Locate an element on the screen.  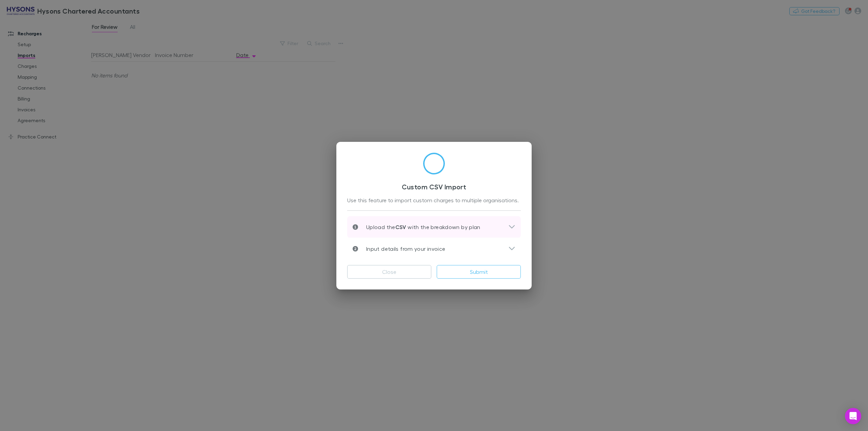
p: Upload the with the breakdown by plan is located at coordinates (419, 227).